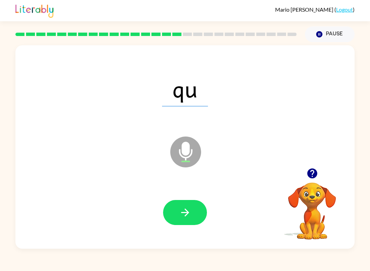  I want to click on a: Logout, so click(345, 9).